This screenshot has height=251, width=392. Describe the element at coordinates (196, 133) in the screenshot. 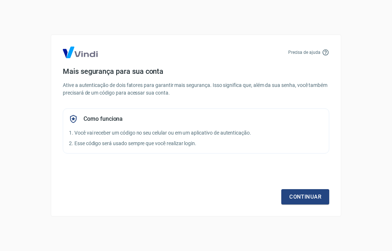

I see `p: 1. Você vai receber um código no seu celular ou em um aplicativo de autenticação.` at that location.